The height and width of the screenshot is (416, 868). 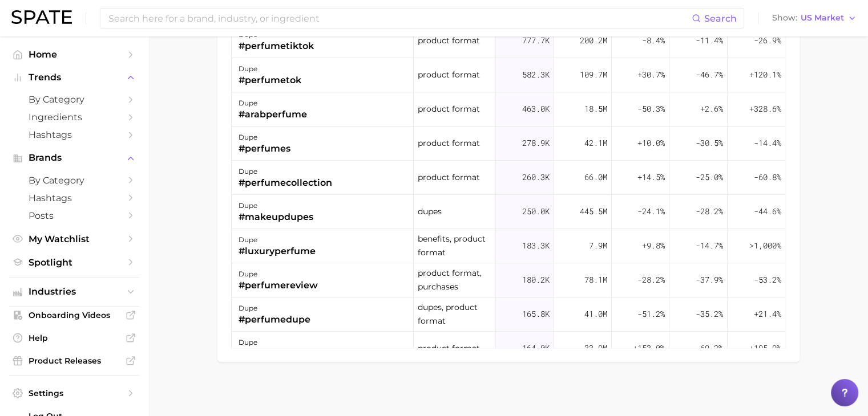 I want to click on span: 200.2m, so click(x=594, y=40).